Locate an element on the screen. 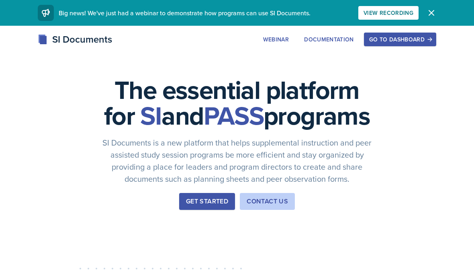 Image resolution: width=474 pixels, height=275 pixels. button: Get Started is located at coordinates (207, 201).